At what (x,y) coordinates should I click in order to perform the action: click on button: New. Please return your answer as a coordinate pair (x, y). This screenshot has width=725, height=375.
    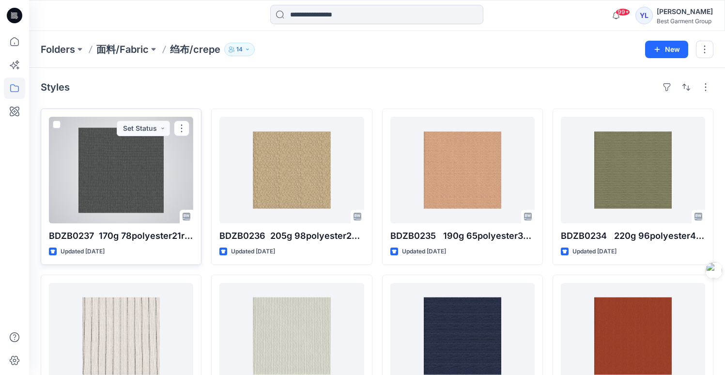
    Looking at the image, I should click on (666, 49).